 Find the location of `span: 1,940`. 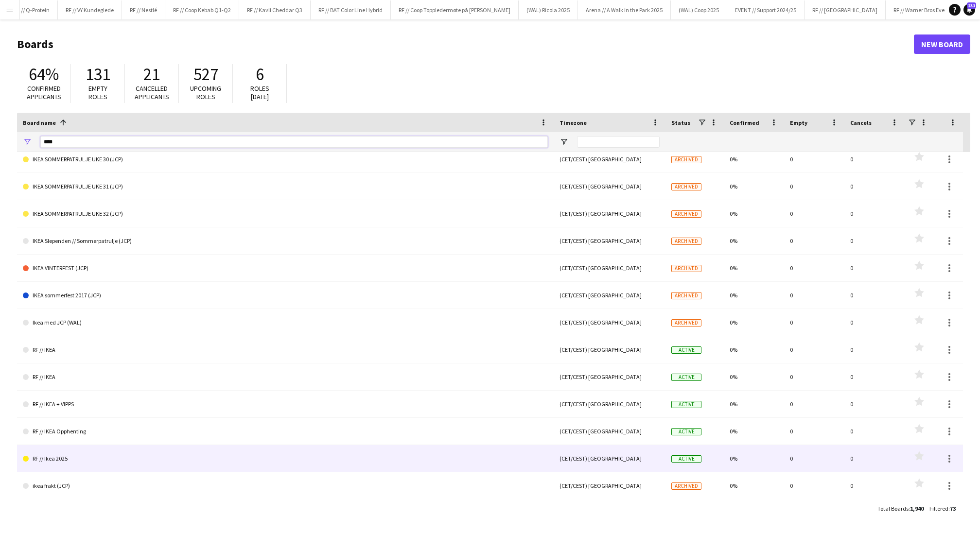

span: 1,940 is located at coordinates (917, 508).